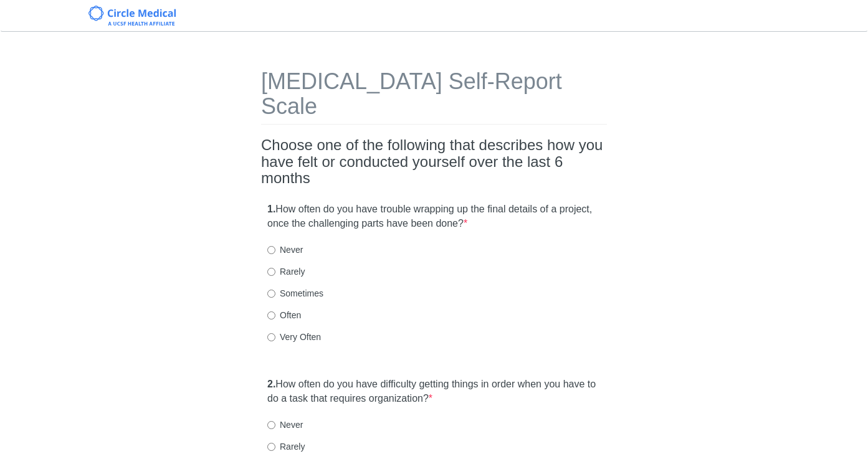 This screenshot has width=868, height=464. Describe the element at coordinates (271, 337) in the screenshot. I see `input: Very Often` at that location.